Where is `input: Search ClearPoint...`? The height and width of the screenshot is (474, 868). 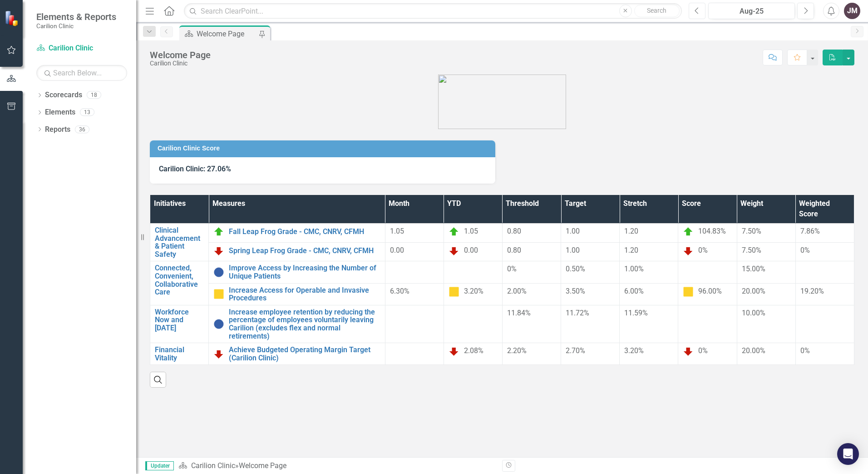 input: Search ClearPoint... is located at coordinates (432, 11).